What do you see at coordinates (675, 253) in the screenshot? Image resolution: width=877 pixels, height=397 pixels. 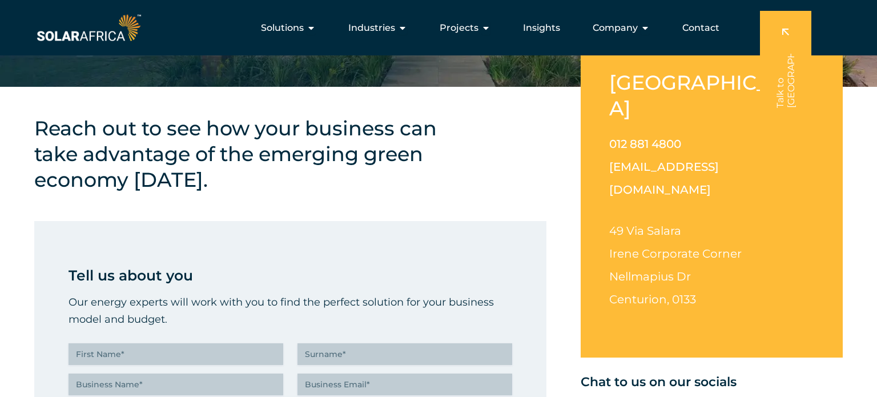 I see `span: Irene Corporate Corner` at bounding box center [675, 253].